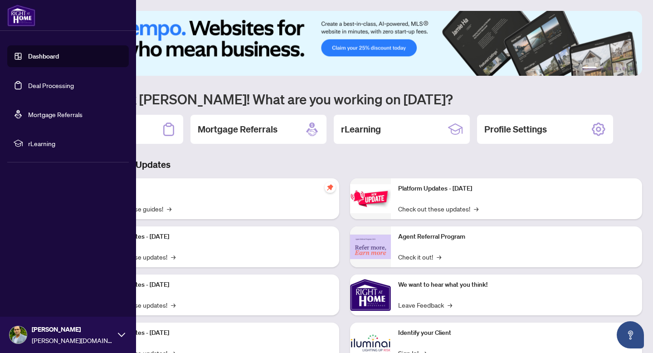  Describe the element at coordinates (361, 129) in the screenshot. I see `h2: rLearning` at that location.